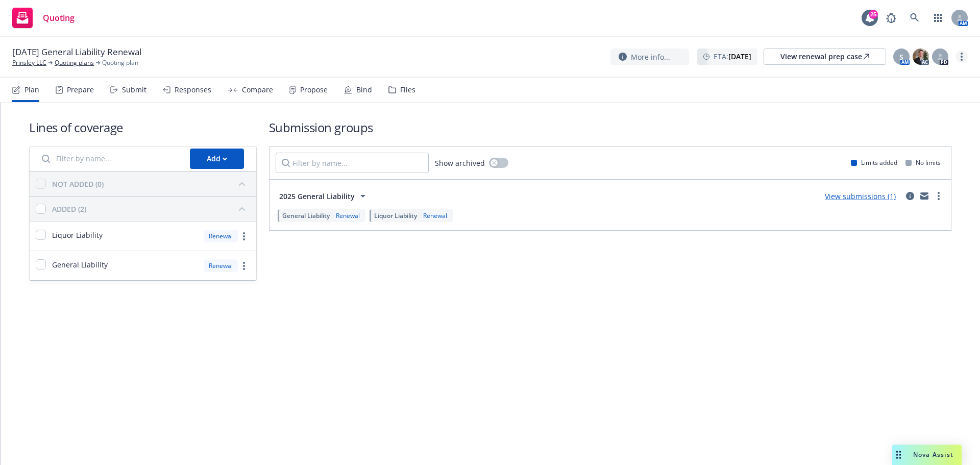 The image size is (980, 465). Describe the element at coordinates (873, 14) in the screenshot. I see `div: 25` at that location.